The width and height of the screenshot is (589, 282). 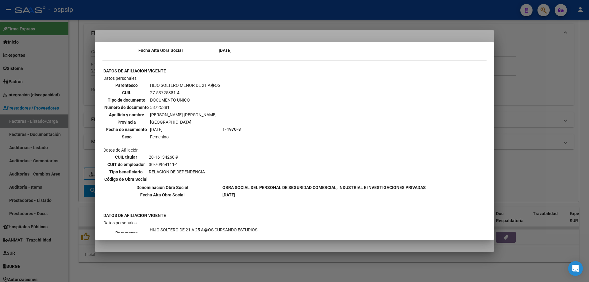 I want to click on th: CUIT de empleador, so click(x=126, y=164).